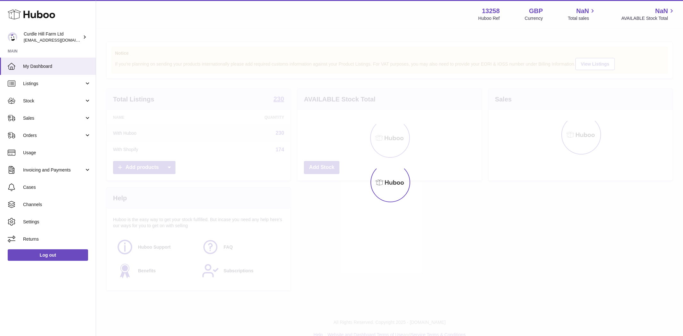 The width and height of the screenshot is (683, 336). I want to click on span: Stock, so click(53, 101).